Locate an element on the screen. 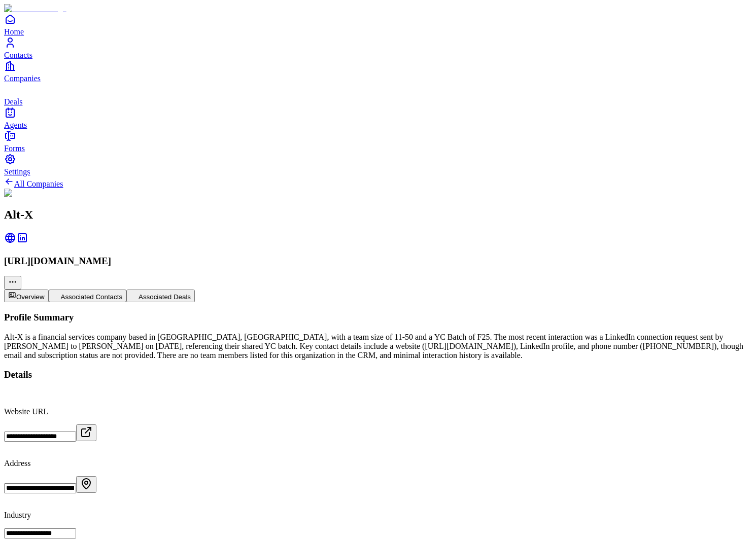  img: Item Brain Logo is located at coordinates (35, 9).